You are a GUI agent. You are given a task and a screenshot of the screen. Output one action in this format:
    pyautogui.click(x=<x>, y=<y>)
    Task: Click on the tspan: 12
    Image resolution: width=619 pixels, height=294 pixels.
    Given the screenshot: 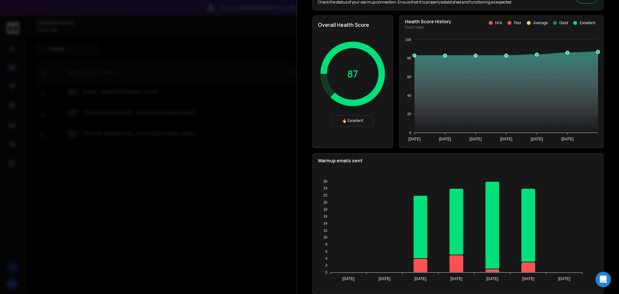 What is the action you would take?
    pyautogui.click(x=325, y=230)
    